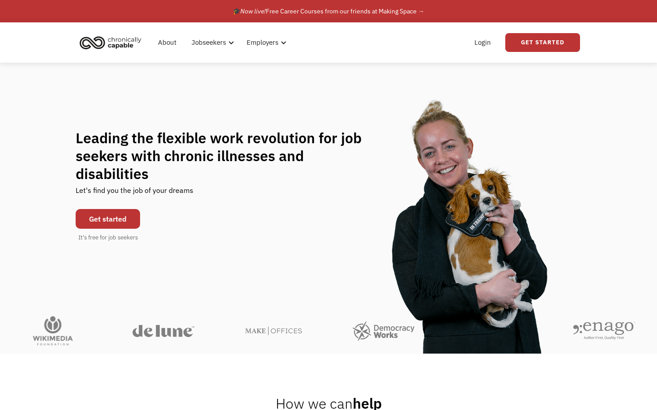 This screenshot has width=657, height=410. Describe the element at coordinates (111, 43) in the screenshot. I see `img: Chronically Capable logo` at that location.